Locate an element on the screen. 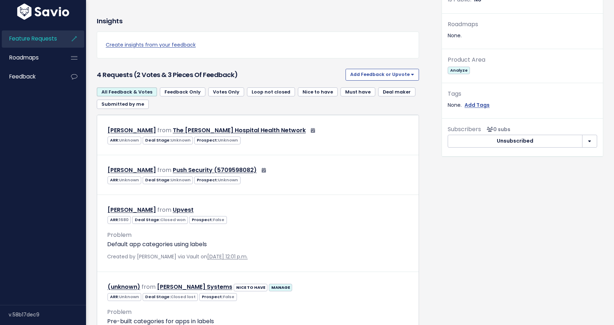 The width and height of the screenshot is (614, 325). span: Feature Requests is located at coordinates (33, 38).